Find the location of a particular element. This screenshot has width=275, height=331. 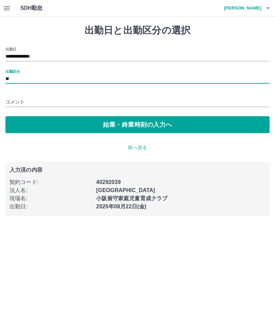

p: 契約コード : is located at coordinates (51, 182).